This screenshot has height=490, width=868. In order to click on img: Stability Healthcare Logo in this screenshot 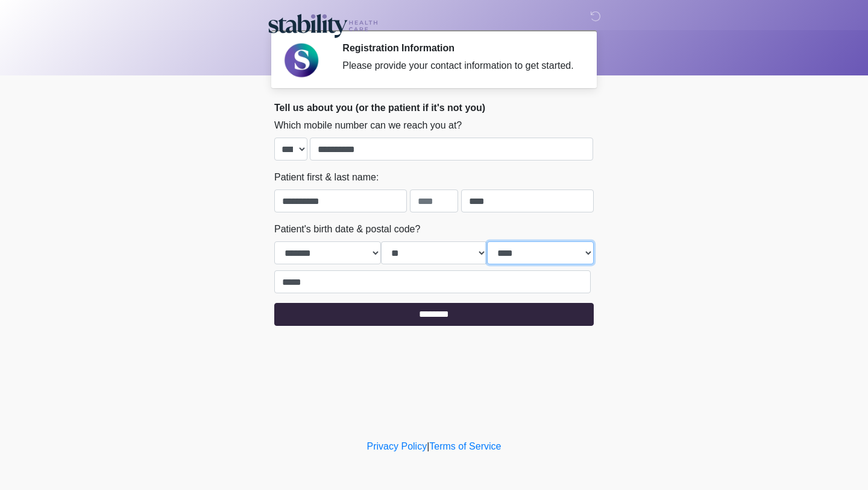, I will do `click(323, 24)`.